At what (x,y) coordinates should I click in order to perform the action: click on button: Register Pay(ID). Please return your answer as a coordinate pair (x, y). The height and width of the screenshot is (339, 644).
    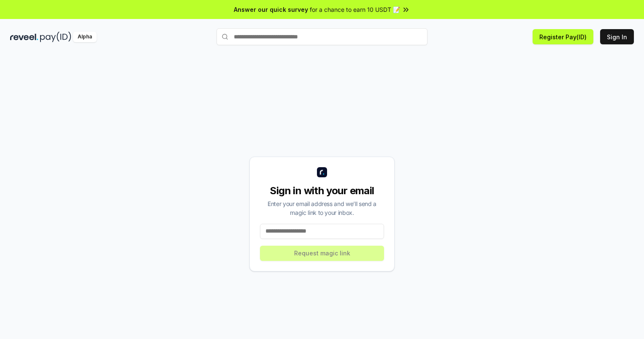
    Looking at the image, I should click on (563, 37).